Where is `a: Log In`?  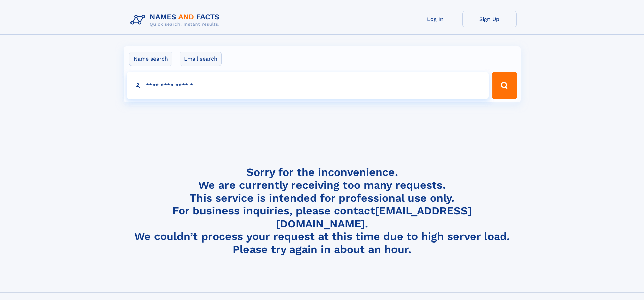
a: Log In is located at coordinates (436, 19).